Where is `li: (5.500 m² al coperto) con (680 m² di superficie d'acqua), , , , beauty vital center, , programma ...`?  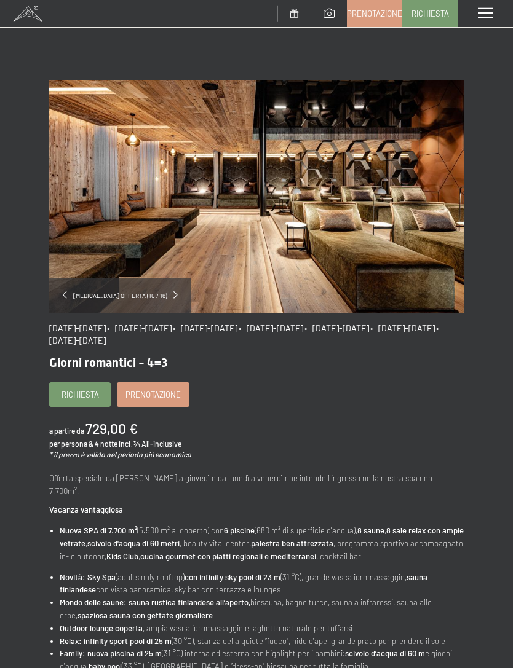 li: (5.500 m² al coperto) con (680 m² di superficie d'acqua), , , , beauty vital center, , programma ... is located at coordinates (261, 543).